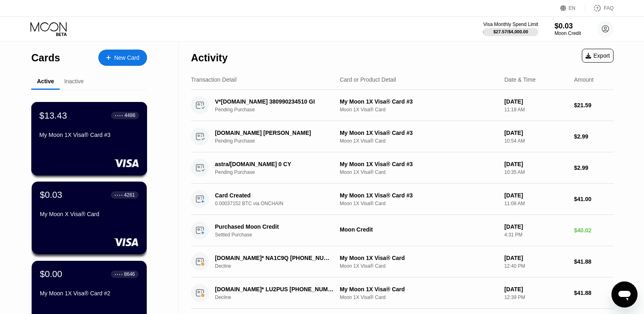 The width and height of the screenshot is (644, 314). Describe the element at coordinates (214, 80) in the screenshot. I see `div: Transaction Detail` at that location.